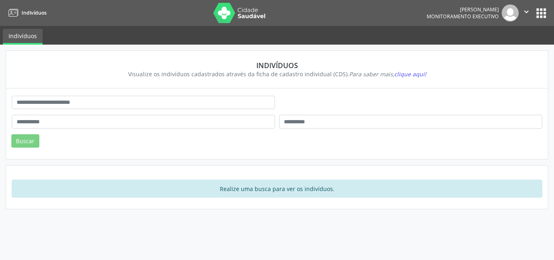 Image resolution: width=554 pixels, height=260 pixels. I want to click on img: img, so click(510, 13).